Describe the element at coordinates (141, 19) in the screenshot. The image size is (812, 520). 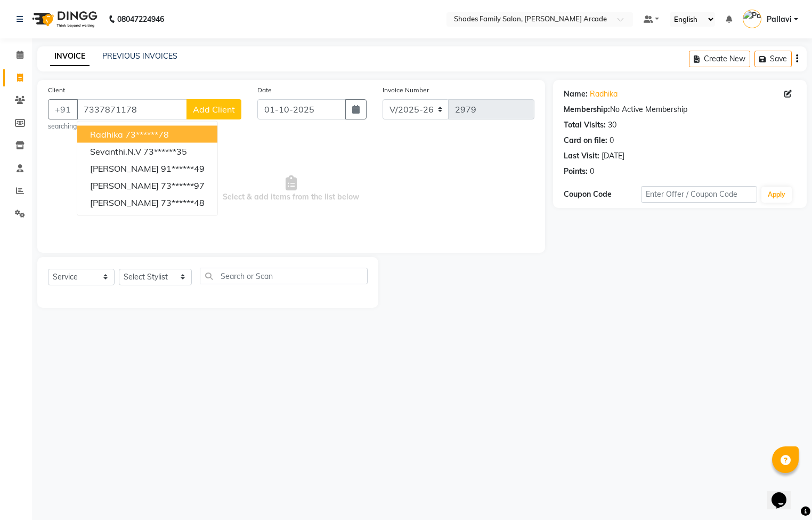
I see `b: 08047224946` at that location.